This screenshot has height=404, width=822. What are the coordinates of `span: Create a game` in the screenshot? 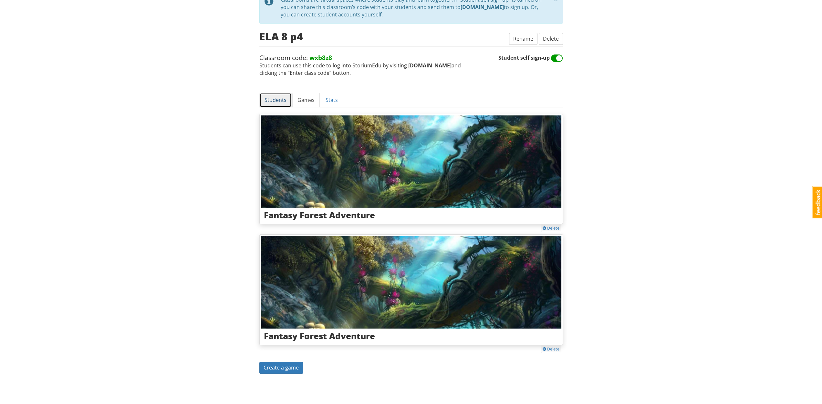 It's located at (281, 368).